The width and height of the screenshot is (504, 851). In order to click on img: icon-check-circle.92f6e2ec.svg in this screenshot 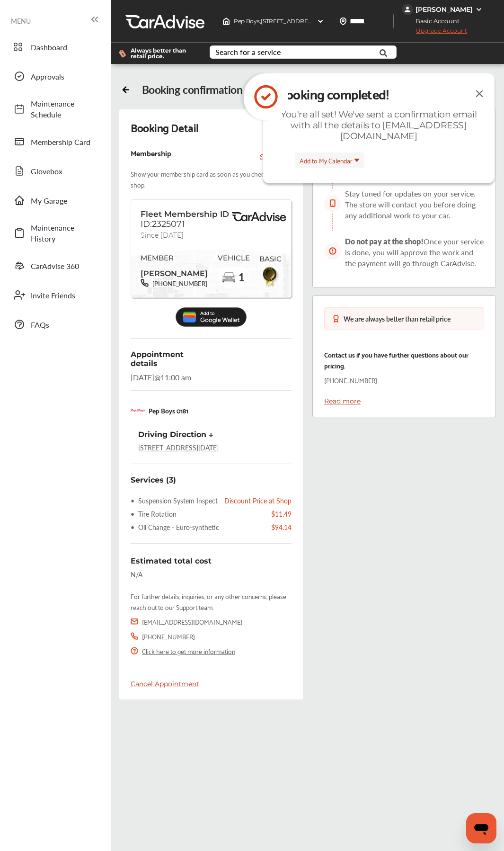, I will do `click(266, 97)`.